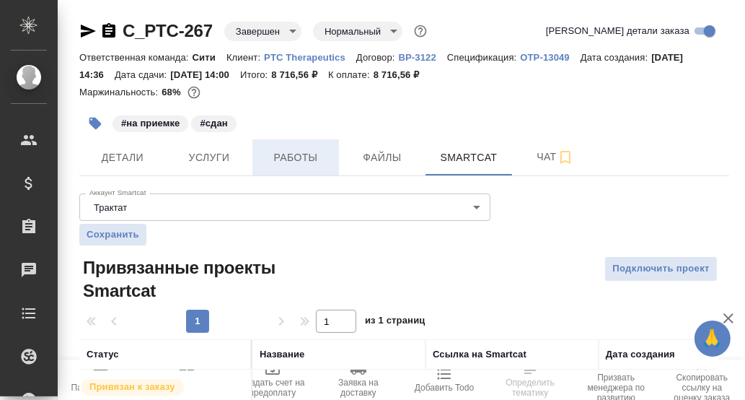  What do you see at coordinates (483, 57) in the screenshot?
I see `p: Спецификация:` at bounding box center [483, 57].